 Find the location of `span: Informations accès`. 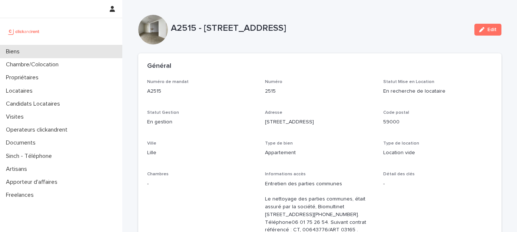

span: Informations accès is located at coordinates (285, 174).